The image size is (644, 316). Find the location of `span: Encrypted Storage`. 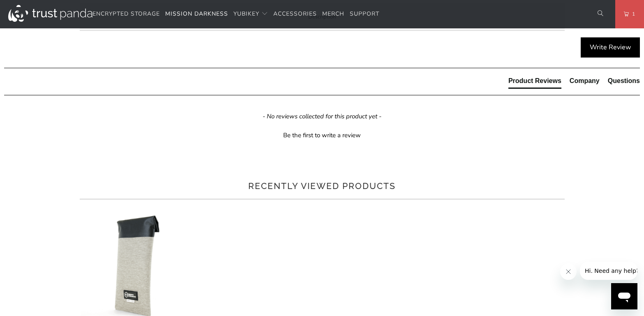

span: Encrypted Storage is located at coordinates (126, 13).